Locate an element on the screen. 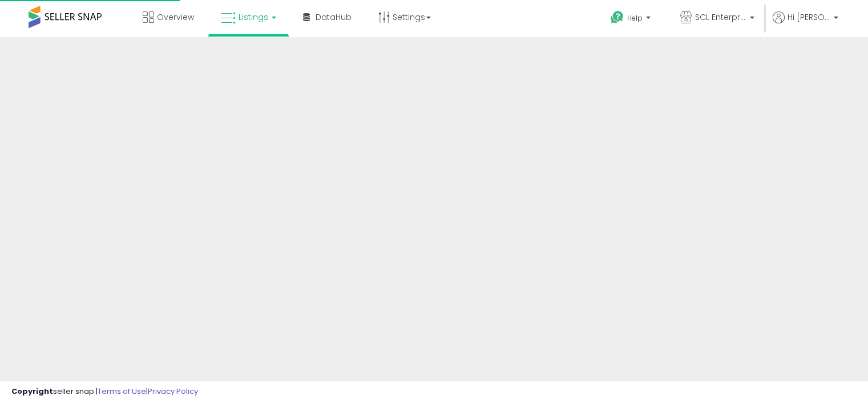  span: Help is located at coordinates (635, 17).